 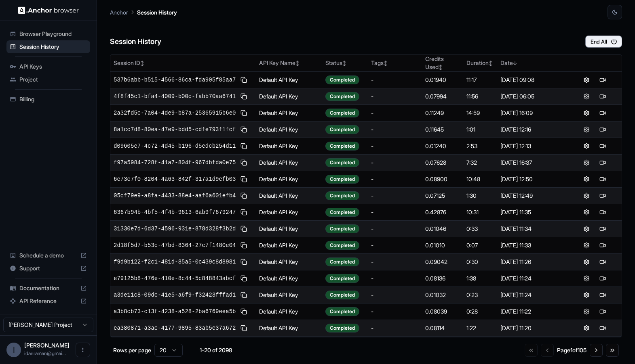 I want to click on div: 0.09042, so click(x=442, y=262).